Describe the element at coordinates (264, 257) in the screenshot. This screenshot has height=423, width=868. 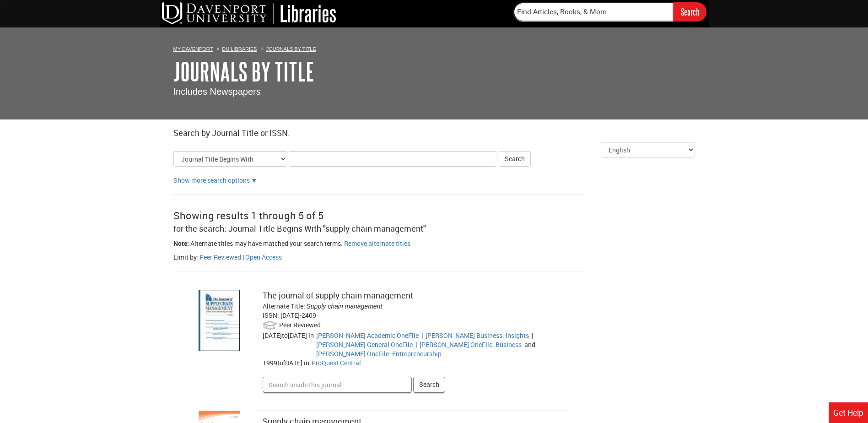
I see `a: Filter by peer open access` at that location.